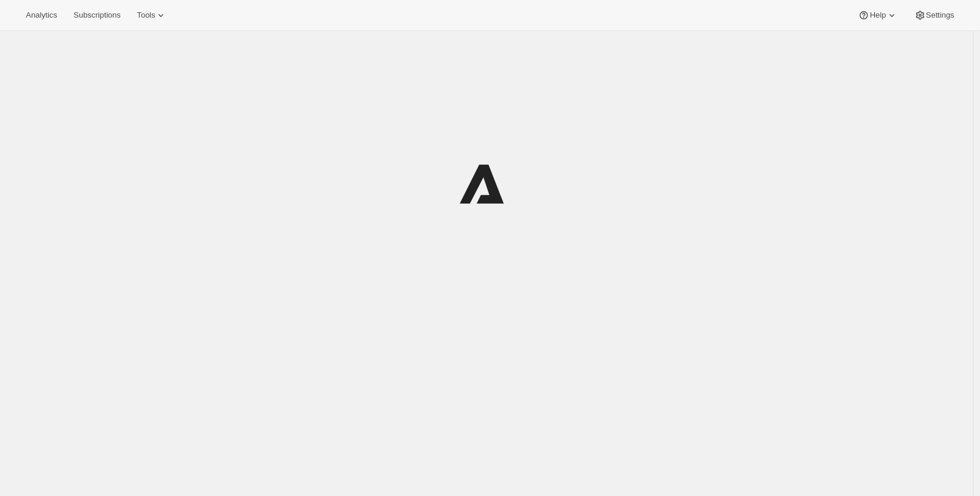  I want to click on button: Help, so click(877, 15).